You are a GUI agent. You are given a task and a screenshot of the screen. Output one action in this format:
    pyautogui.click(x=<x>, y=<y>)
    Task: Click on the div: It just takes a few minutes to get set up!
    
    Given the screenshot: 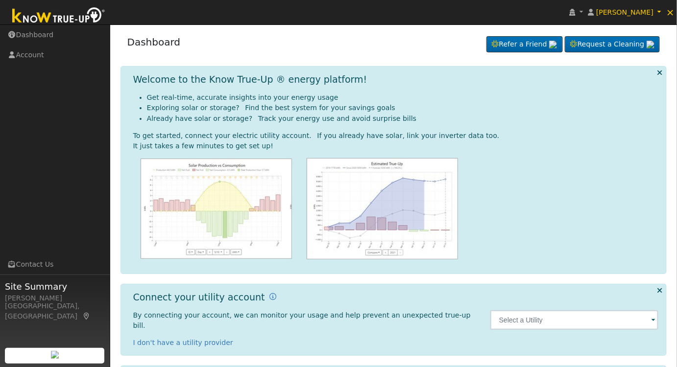 What is the action you would take?
    pyautogui.click(x=396, y=146)
    